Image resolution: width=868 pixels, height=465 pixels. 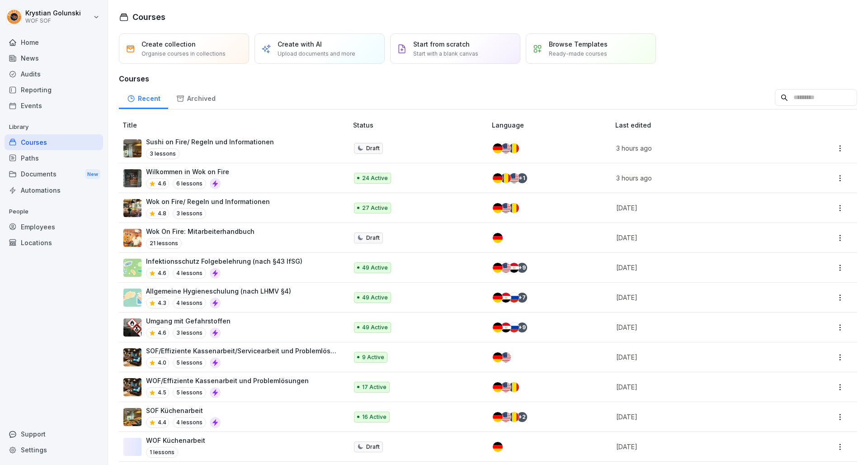 What do you see at coordinates (300, 44) in the screenshot?
I see `p: Create with AI` at bounding box center [300, 44].